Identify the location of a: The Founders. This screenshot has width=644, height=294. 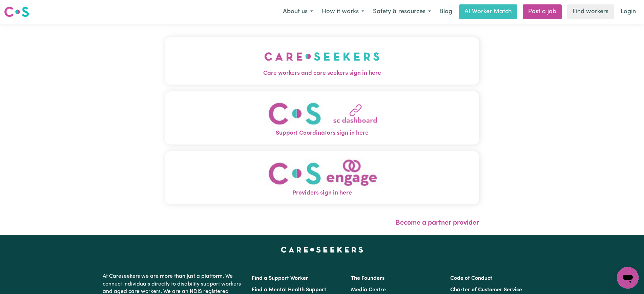
(368, 278).